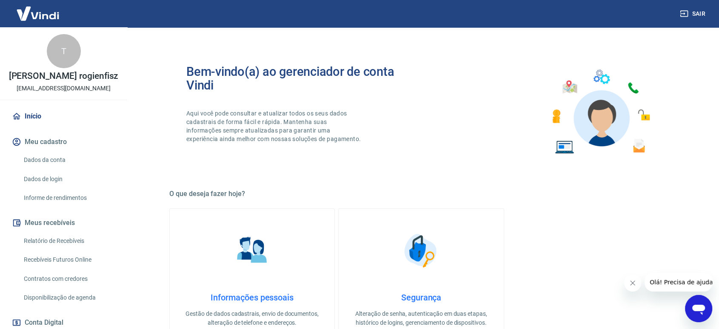 Image resolution: width=719 pixels, height=329 pixels. What do you see at coordinates (69, 240) in the screenshot?
I see `a: Relatório de Recebíveis` at bounding box center [69, 240].